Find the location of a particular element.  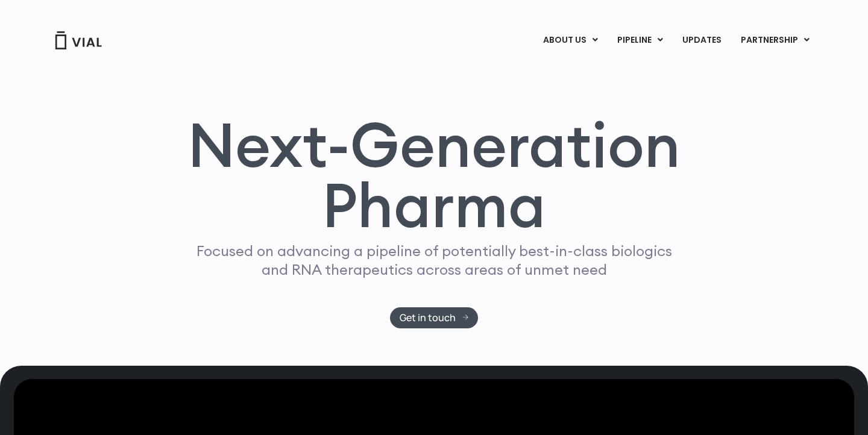

img: Vial Logo is located at coordinates (78, 40).